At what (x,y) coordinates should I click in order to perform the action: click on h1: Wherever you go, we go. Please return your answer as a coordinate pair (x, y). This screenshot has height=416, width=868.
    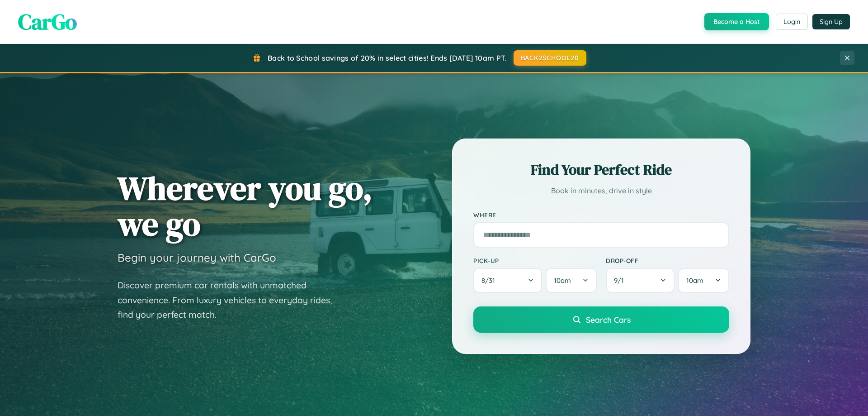
    Looking at the image, I should click on (245, 206).